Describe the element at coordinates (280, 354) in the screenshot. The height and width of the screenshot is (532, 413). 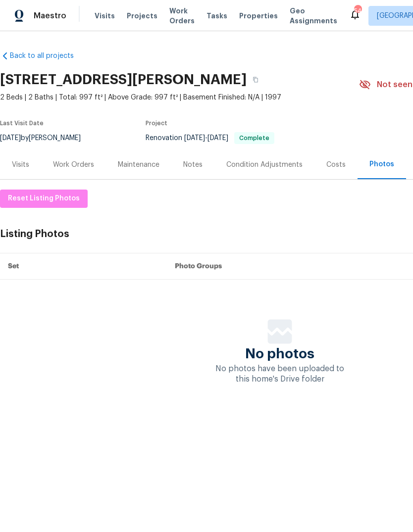
I see `span: No photos` at that location.